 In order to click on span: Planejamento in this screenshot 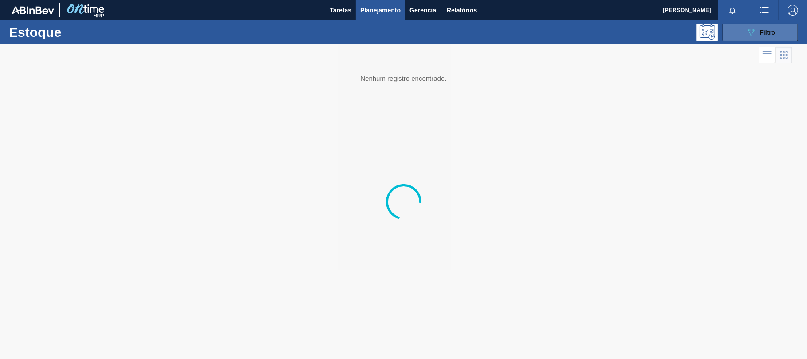, I will do `click(380, 10)`.